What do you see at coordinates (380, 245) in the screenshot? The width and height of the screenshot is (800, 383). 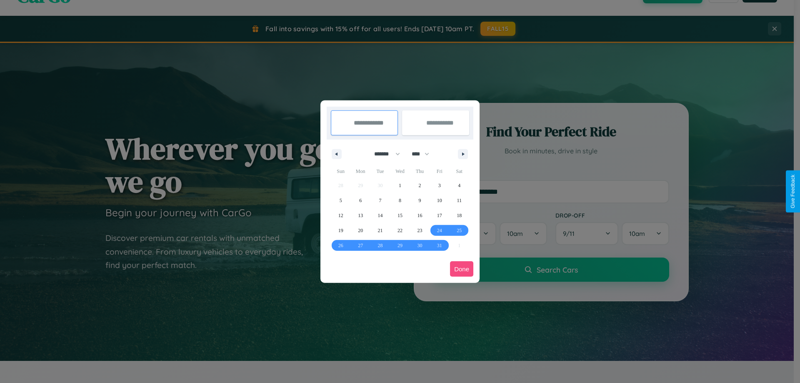 I see `span: 28` at bounding box center [380, 245].